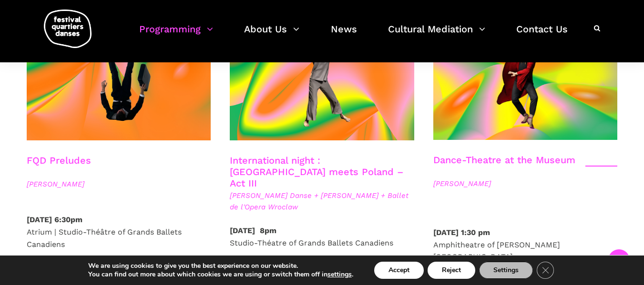 The image size is (644, 285). What do you see at coordinates (343, 35) in the screenshot?
I see `a: News` at bounding box center [343, 35].